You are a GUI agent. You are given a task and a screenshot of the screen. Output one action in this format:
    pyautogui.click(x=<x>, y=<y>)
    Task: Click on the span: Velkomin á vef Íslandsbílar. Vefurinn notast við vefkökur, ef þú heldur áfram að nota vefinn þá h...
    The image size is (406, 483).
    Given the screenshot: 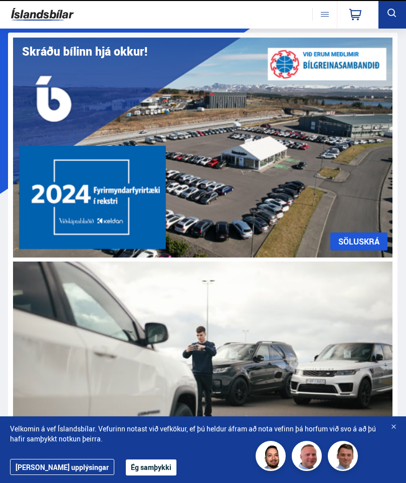 What is the action you would take?
    pyautogui.click(x=195, y=434)
    